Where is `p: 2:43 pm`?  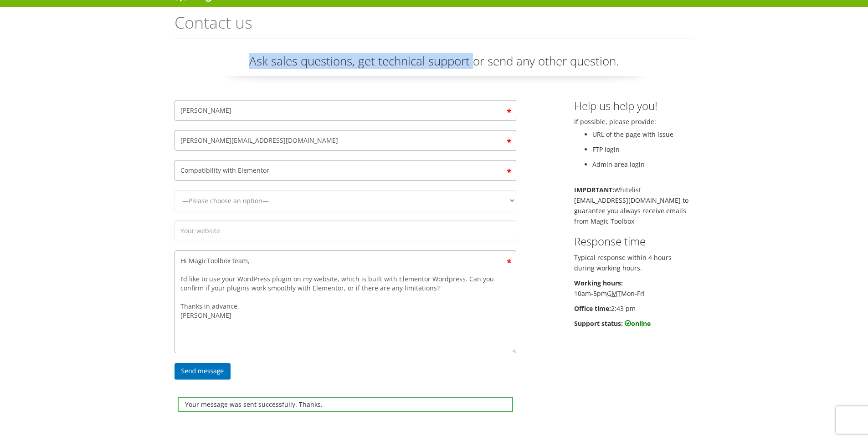
p: 2:43 pm is located at coordinates (633, 308).